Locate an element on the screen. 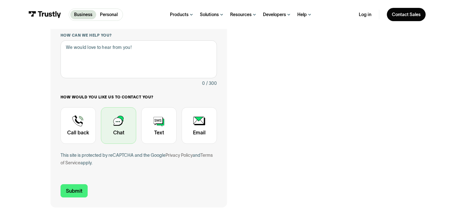  a: Business is located at coordinates (83, 14).